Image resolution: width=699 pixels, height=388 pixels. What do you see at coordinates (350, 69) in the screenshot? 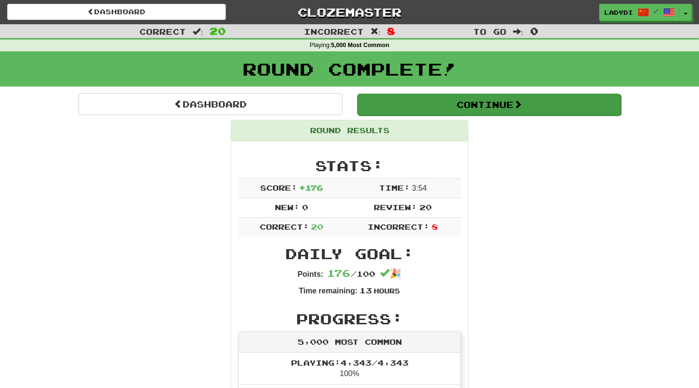
I see `h1: Round Complete!` at bounding box center [350, 69].